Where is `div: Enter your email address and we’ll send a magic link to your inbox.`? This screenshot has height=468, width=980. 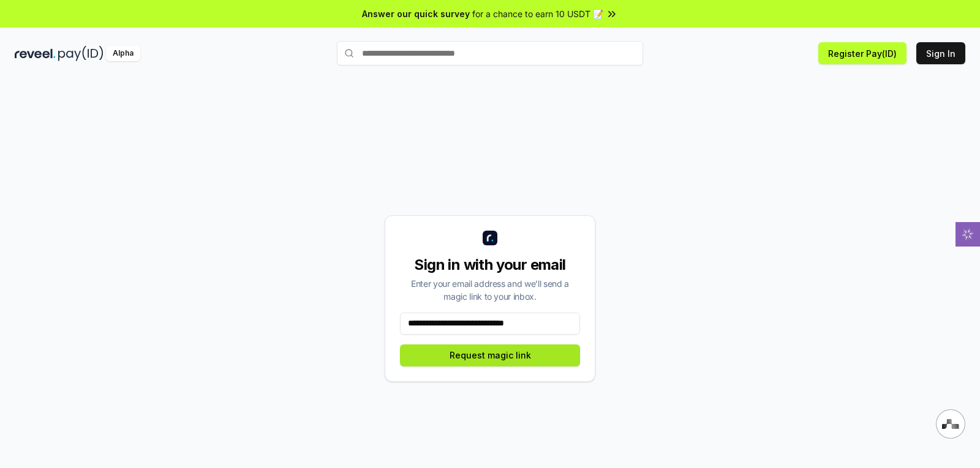 div: Enter your email address and we’ll send a magic link to your inbox. is located at coordinates (490, 290).